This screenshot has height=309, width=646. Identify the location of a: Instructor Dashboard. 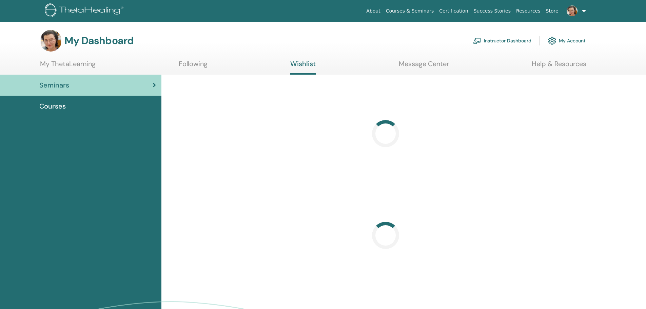
(502, 41).